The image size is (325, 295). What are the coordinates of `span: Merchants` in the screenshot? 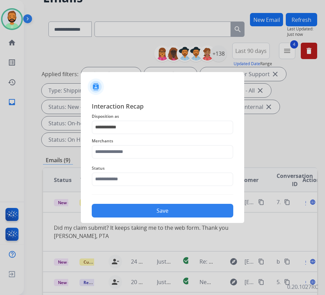 It's located at (163, 141).